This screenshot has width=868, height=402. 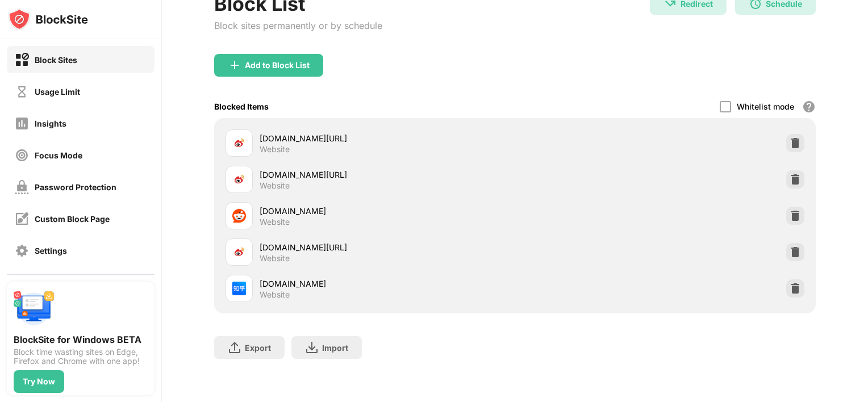 I want to click on img: focus-off.svg, so click(x=22, y=155).